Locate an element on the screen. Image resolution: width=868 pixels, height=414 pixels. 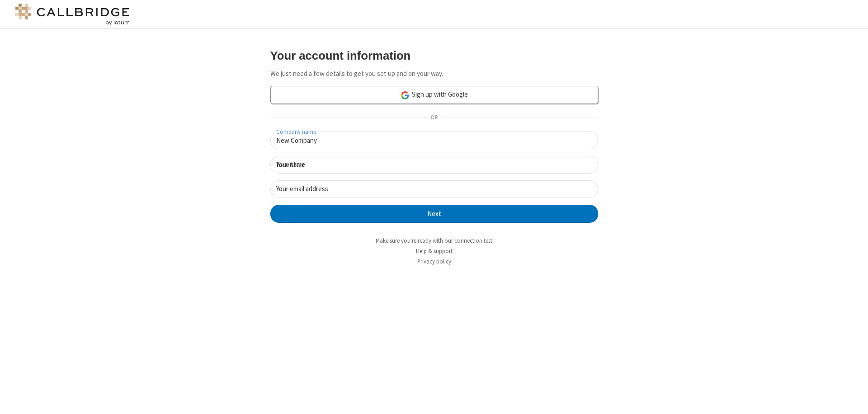
span: OR is located at coordinates (434, 118).